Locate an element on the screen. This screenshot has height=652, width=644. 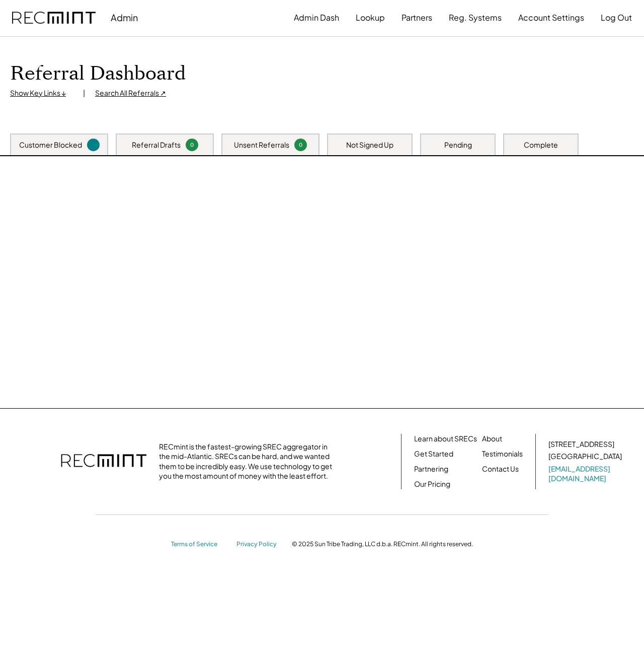
div: Search All Referrals ↗ is located at coordinates (130, 93).